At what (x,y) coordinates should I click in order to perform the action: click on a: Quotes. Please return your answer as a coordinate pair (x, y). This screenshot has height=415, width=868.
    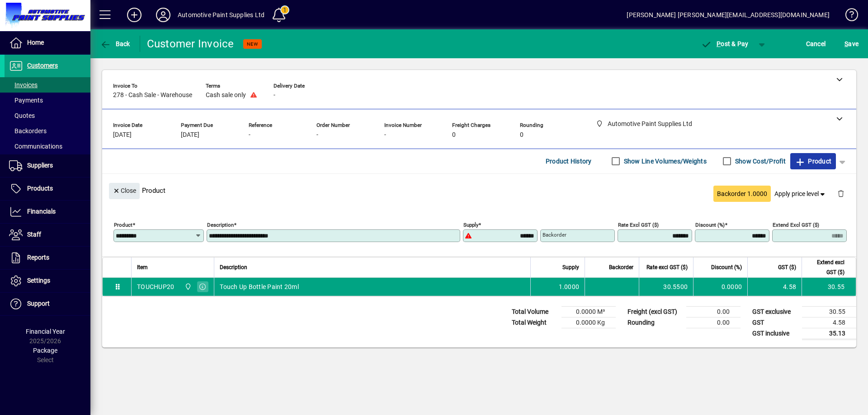
    Looking at the image, I should click on (48, 116).